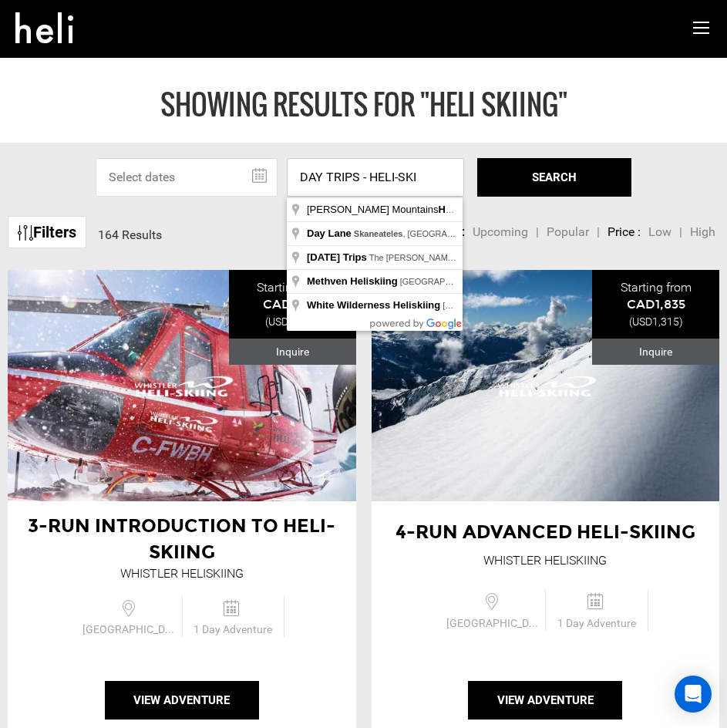  Describe the element at coordinates (130, 235) in the screenshot. I see `span: 164 Results` at that location.